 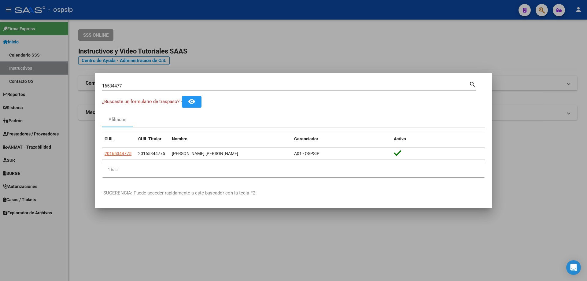 What do you see at coordinates (306, 139) in the screenshot?
I see `span: Gerenciador` at bounding box center [306, 139].